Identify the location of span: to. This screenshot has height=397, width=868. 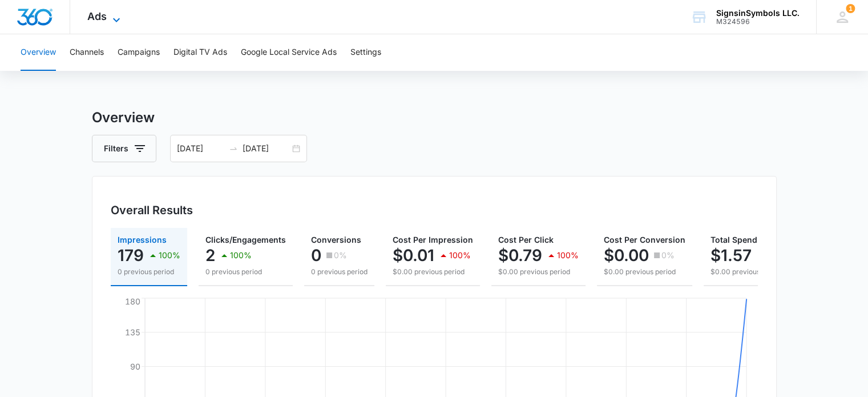
(234, 149).